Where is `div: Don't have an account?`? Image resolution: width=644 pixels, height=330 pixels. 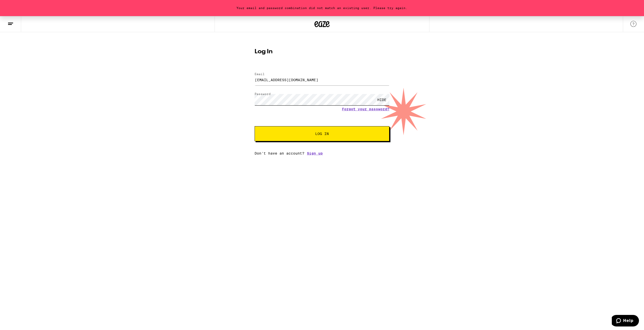
div: Don't have an account? is located at coordinates (322, 153).